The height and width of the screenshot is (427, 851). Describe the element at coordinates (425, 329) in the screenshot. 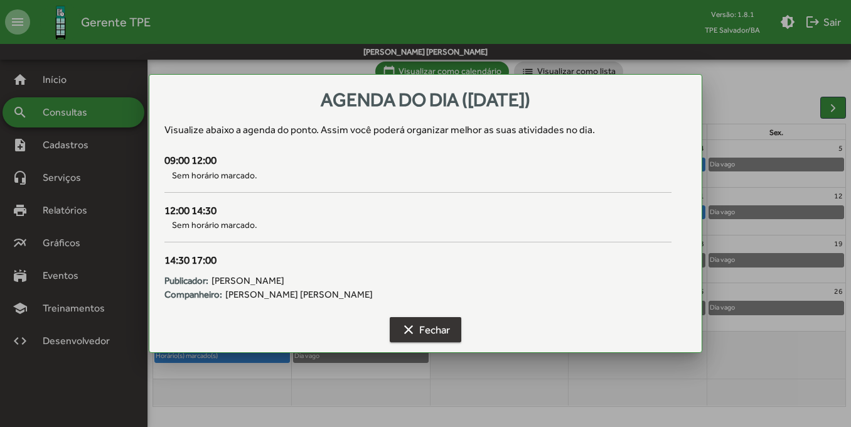

I see `button: Fechar` at that location.